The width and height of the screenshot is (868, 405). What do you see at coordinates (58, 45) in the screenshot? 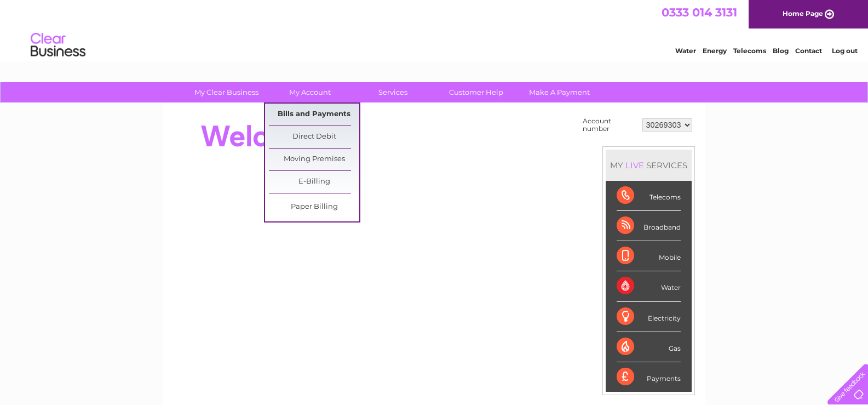
I see `img: logo.png` at bounding box center [58, 45].